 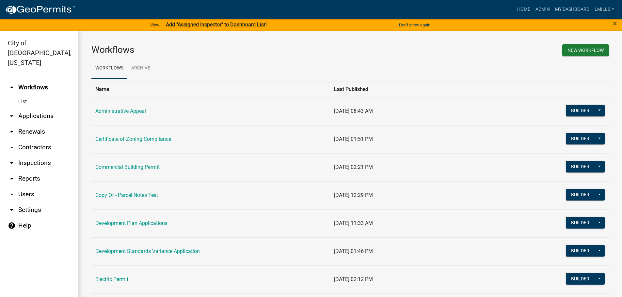 What do you see at coordinates (133, 139) in the screenshot?
I see `a: Certificate of Zoning Compliance` at bounding box center [133, 139].